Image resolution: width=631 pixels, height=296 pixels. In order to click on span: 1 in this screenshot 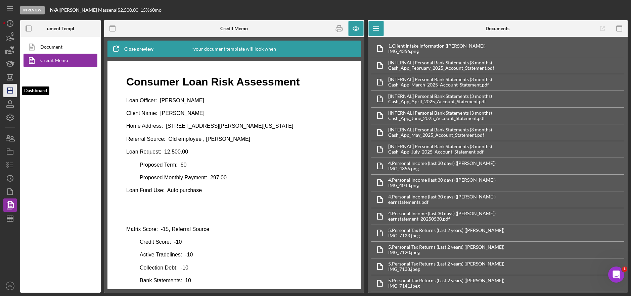, I will do `click(624, 269)`.